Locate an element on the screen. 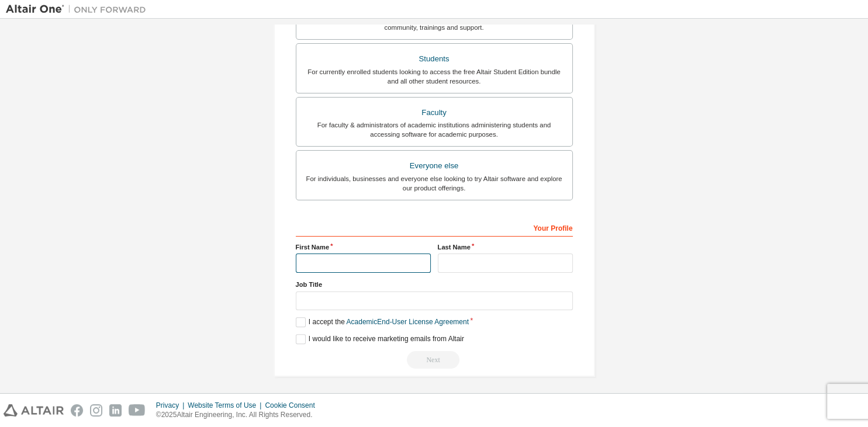 This screenshot has width=868, height=427. div: For individuals, businesses and everyone else looking to try Altair software and explore our prod... is located at coordinates (434, 183).